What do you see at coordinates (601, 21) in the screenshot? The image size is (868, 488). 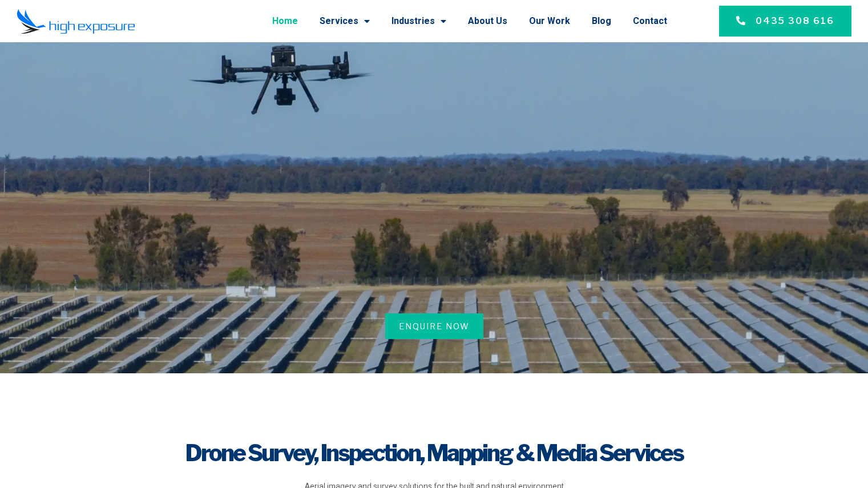 I see `a: Blog` at bounding box center [601, 21].